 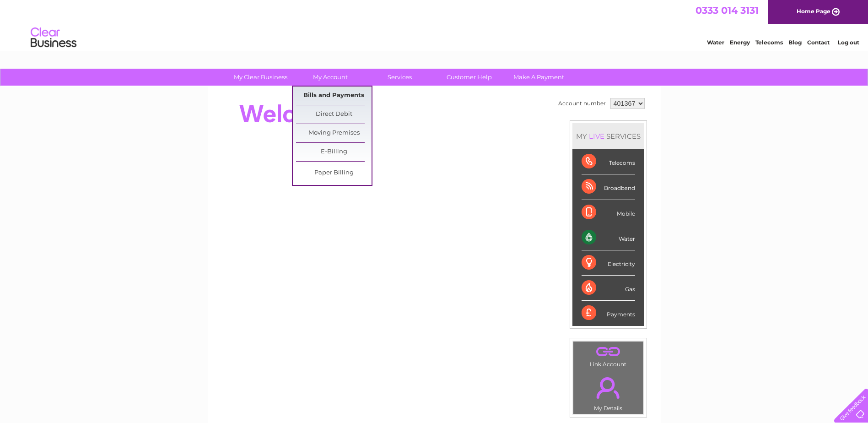 What do you see at coordinates (727, 10) in the screenshot?
I see `span: 0333 014 3131` at bounding box center [727, 10].